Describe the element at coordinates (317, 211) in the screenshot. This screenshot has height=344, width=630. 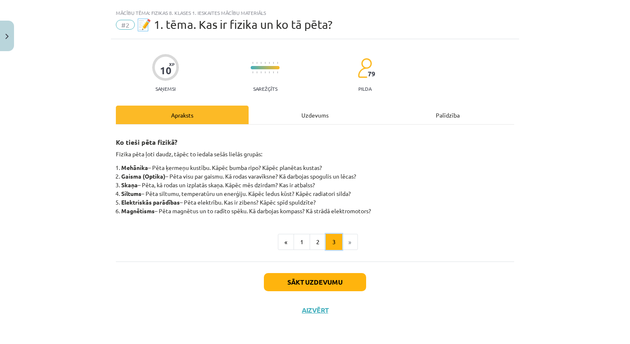
I see `li: – Pēta magnētus un to radīto spēku. Kā darbojas kompass? Kā strādā elektromotors?` at that location.